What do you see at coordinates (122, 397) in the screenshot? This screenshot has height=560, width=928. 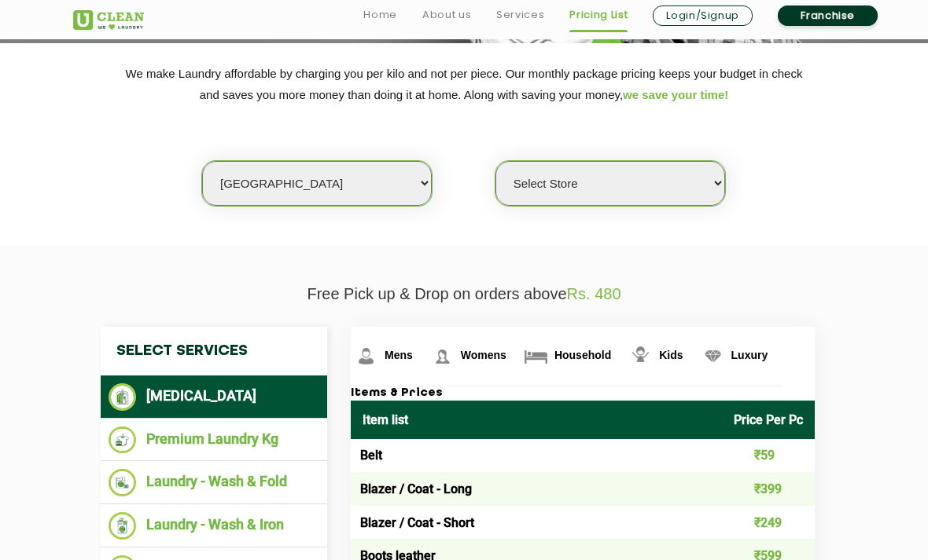 I see `img: Dry Cleaning` at bounding box center [122, 397].